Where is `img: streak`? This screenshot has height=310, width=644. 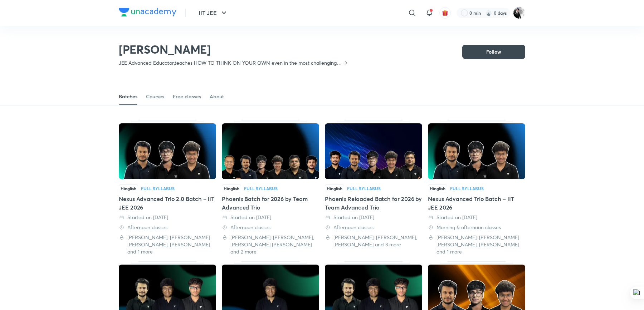 img: streak is located at coordinates (489, 13).